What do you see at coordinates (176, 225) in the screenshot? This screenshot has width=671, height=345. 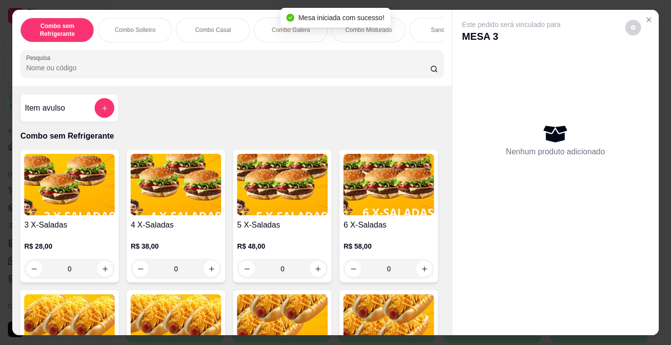 I see `h4: 4 X-Saladas` at bounding box center [176, 225].